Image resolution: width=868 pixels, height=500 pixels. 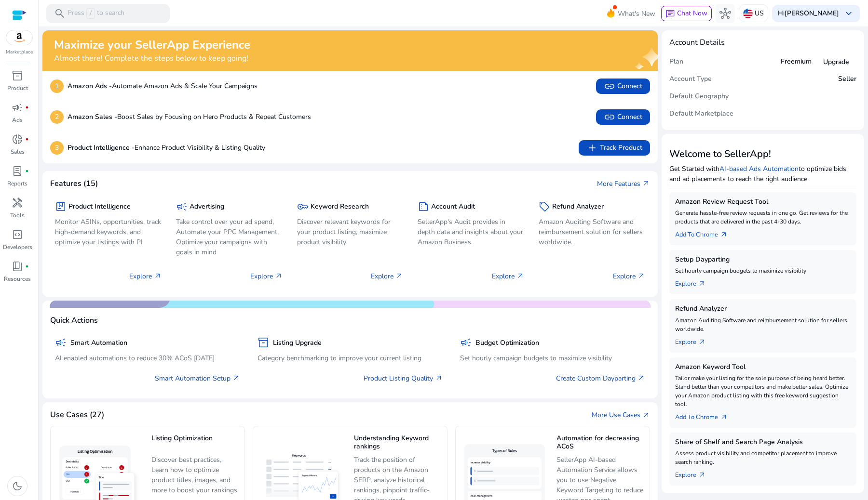 What do you see at coordinates (676, 61) in the screenshot?
I see `h5: Plan` at bounding box center [676, 61].